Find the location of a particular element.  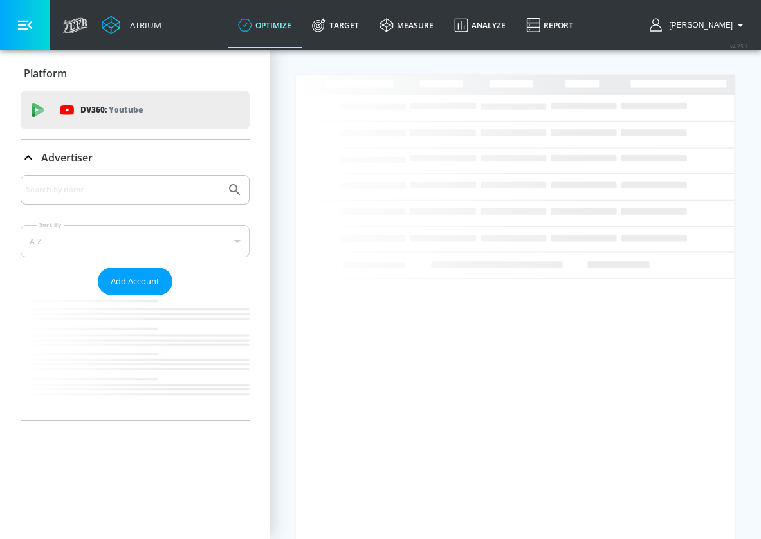

span: login as: casey.cohen@zefr.com is located at coordinates (698, 25).